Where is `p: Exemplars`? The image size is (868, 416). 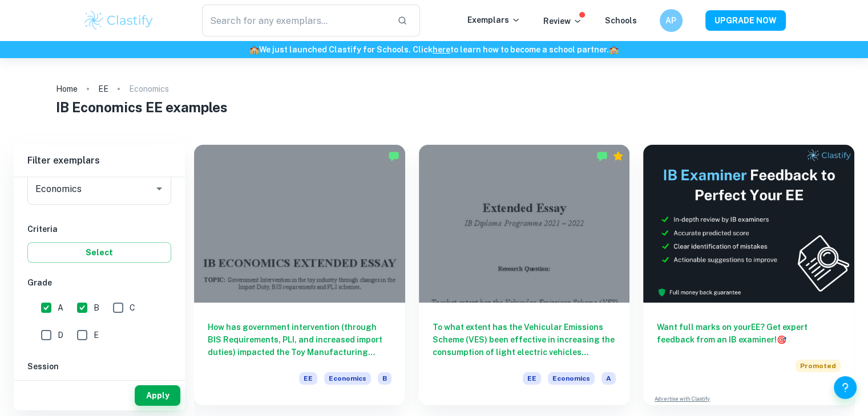
p: Exemplars is located at coordinates (494, 20).